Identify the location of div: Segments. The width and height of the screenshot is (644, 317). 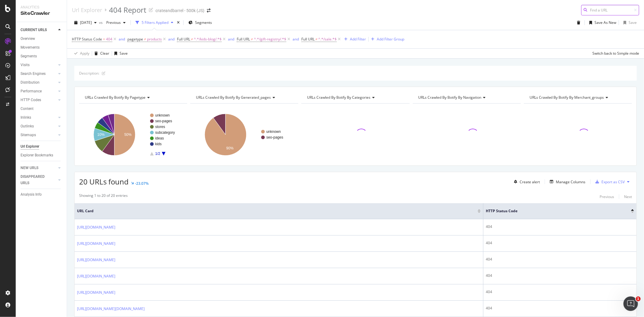
(29, 56).